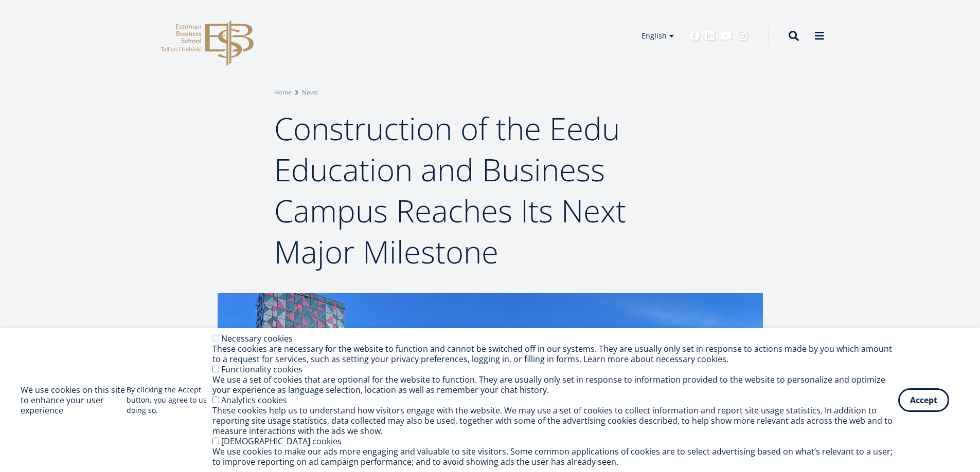  I want to click on a: Instagram, so click(743, 36).